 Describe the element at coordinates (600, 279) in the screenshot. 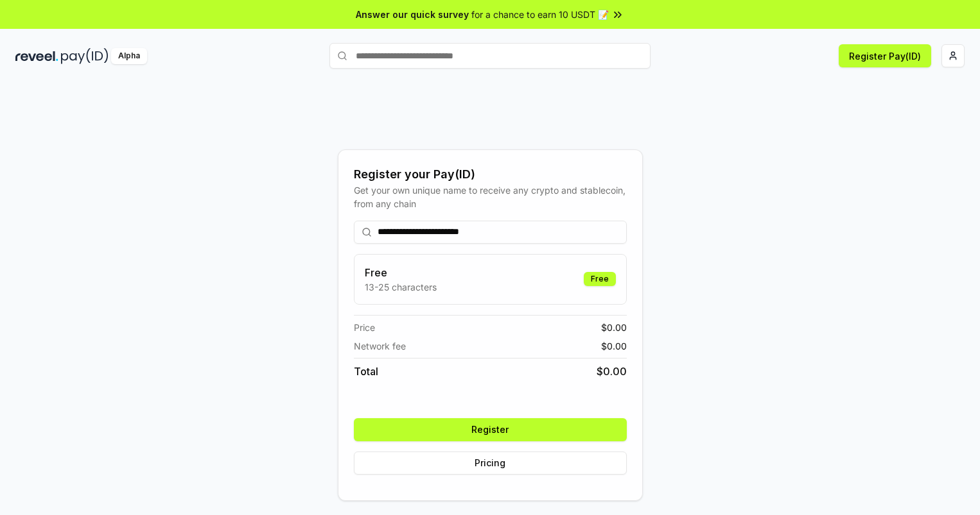

I see `div: Free` at that location.